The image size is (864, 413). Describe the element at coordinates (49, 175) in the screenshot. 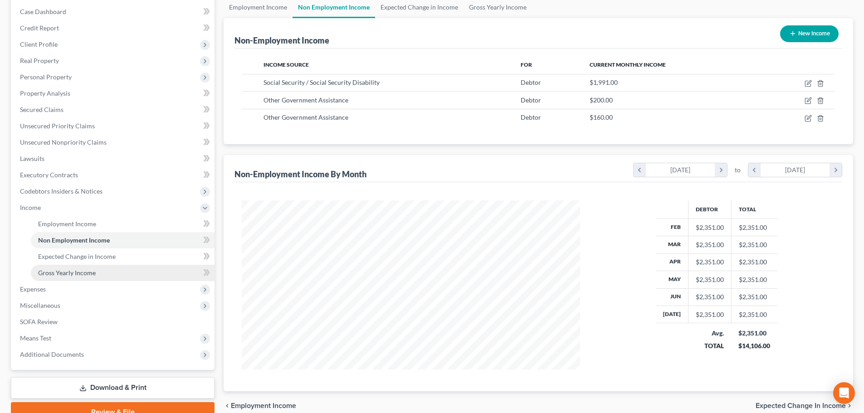

I see `span: Executory Contracts` at that location.